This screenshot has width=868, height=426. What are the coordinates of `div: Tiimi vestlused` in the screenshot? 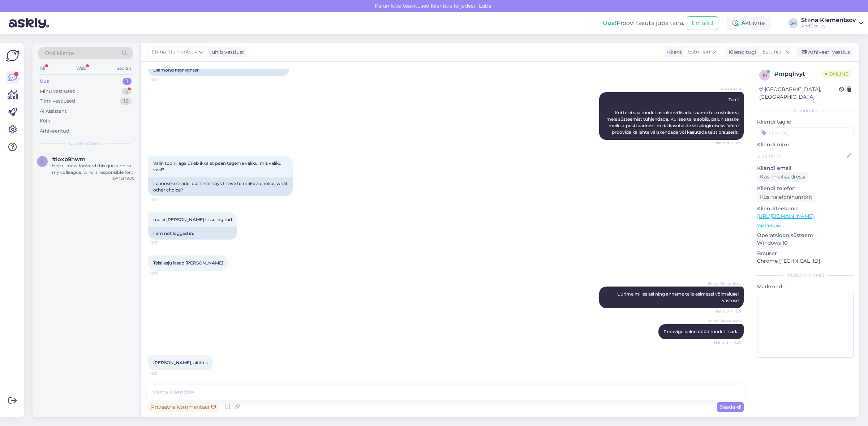 It's located at (57, 101).